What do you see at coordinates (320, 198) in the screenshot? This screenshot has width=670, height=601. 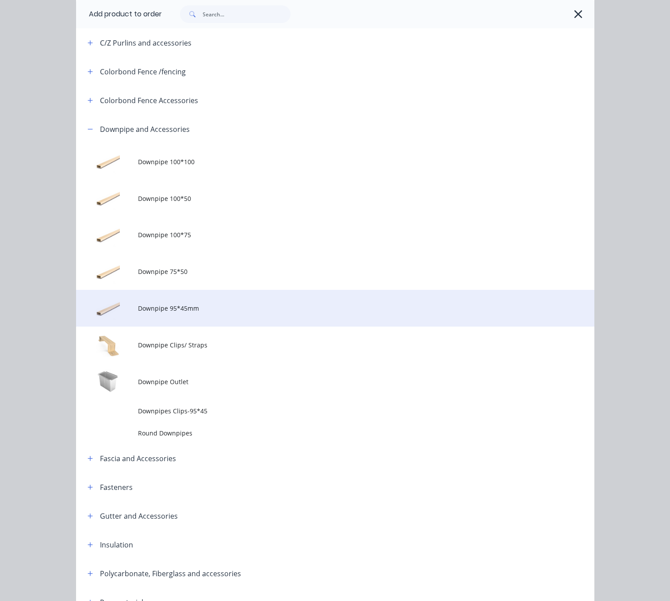 I see `span: Downpipe 100*50` at bounding box center [320, 198].